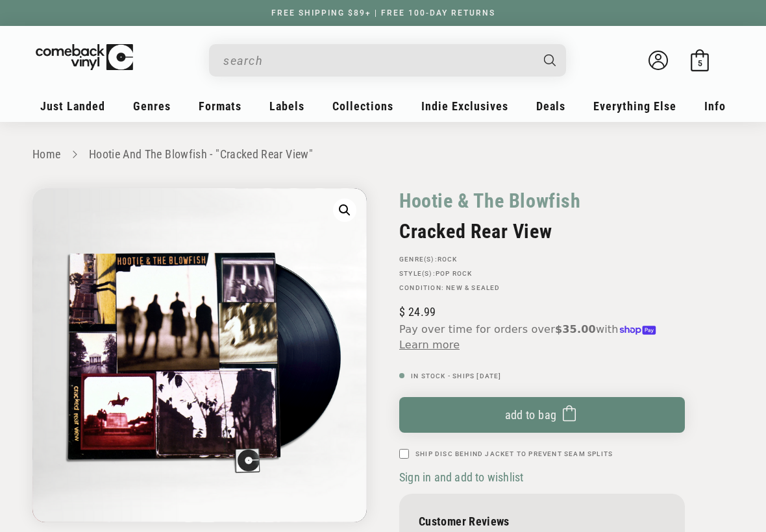 Image resolution: width=766 pixels, height=532 pixels. Describe the element at coordinates (454, 273) in the screenshot. I see `a: Pop Rock` at that location.